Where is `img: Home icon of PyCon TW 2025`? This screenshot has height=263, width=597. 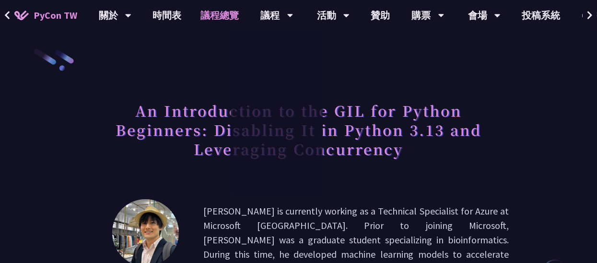
img: Home icon of PyCon TW 2025 is located at coordinates (22, 15).